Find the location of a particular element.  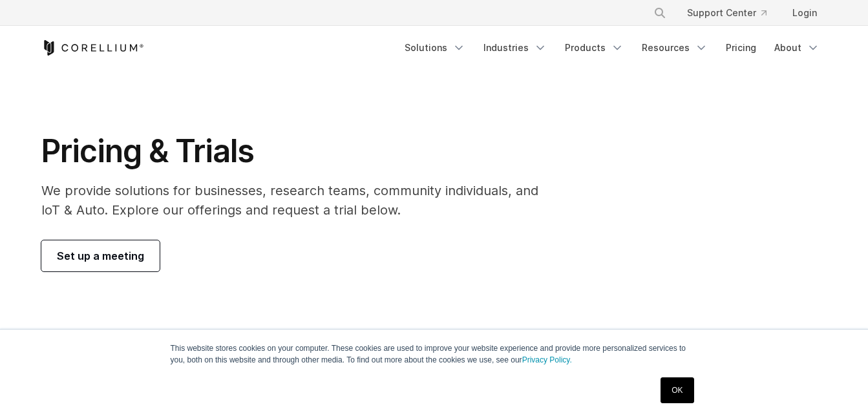

a: About is located at coordinates (797, 48).